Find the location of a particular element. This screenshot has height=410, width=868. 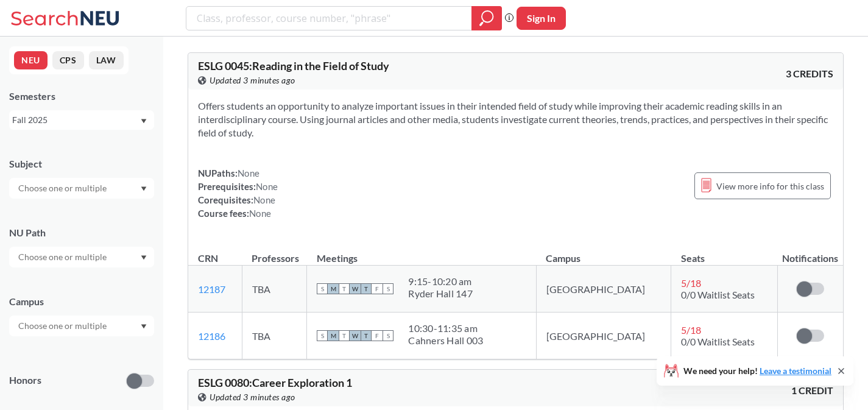

button: LAW is located at coordinates (106, 61).